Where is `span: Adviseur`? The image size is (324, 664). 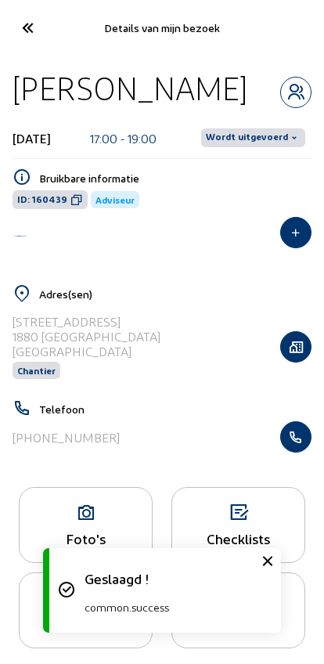
span: Adviseur is located at coordinates (115, 200).